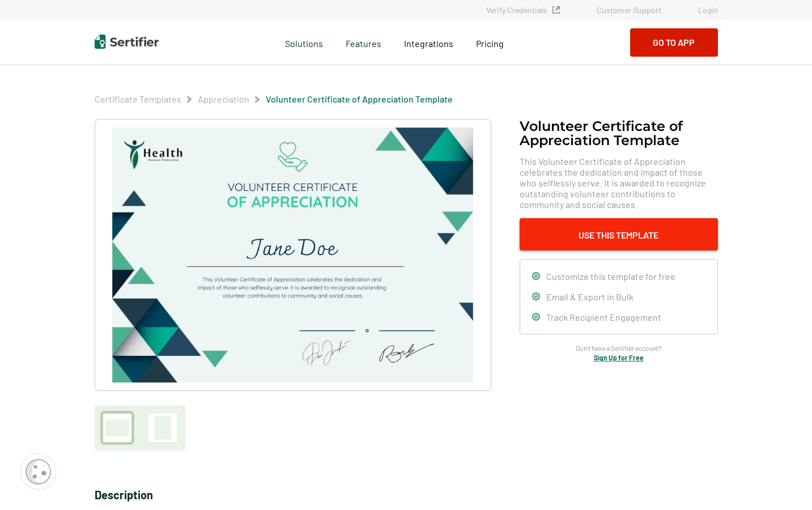 This screenshot has width=812, height=510. What do you see at coordinates (124, 495) in the screenshot?
I see `span: Description` at bounding box center [124, 495].